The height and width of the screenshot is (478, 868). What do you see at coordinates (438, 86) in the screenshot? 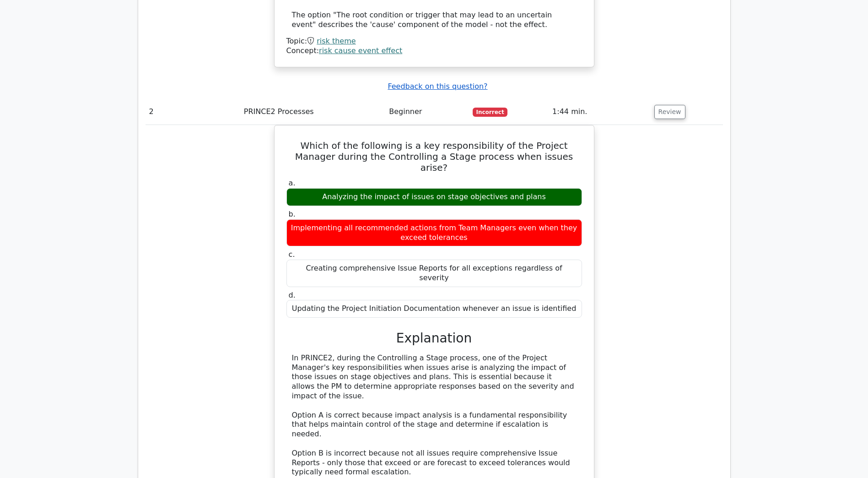
I see `u: Feedback on this question?` at bounding box center [438, 86].